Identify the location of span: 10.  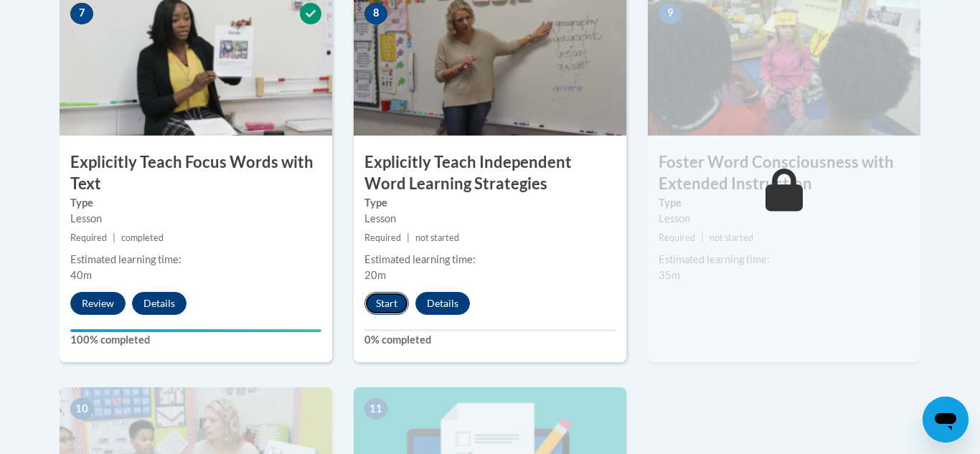
(82, 409).